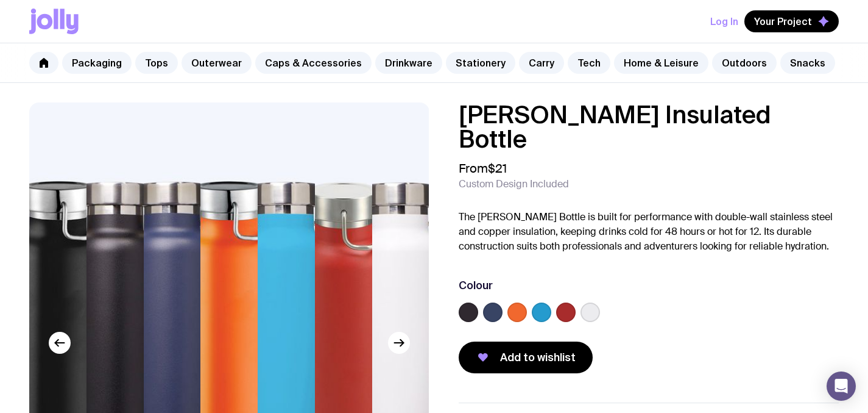 Image resolution: width=868 pixels, height=413 pixels. I want to click on a: Drinkware, so click(408, 63).